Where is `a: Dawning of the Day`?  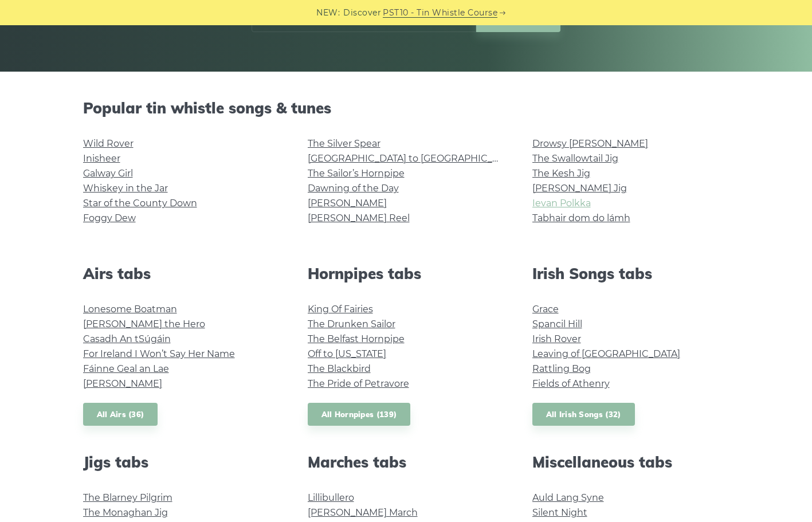
a: Dawning of the Day is located at coordinates (353, 188).